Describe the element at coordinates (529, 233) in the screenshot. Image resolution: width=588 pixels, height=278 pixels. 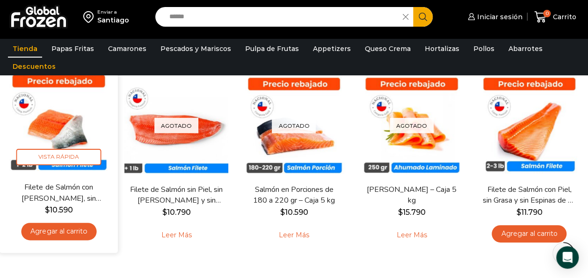
I see `a: Agregar al carrito: “Filete de Salmón con Piel, sin Grasa y sin Espinas de 2-3 lb - Premium - Caj...` at that location.